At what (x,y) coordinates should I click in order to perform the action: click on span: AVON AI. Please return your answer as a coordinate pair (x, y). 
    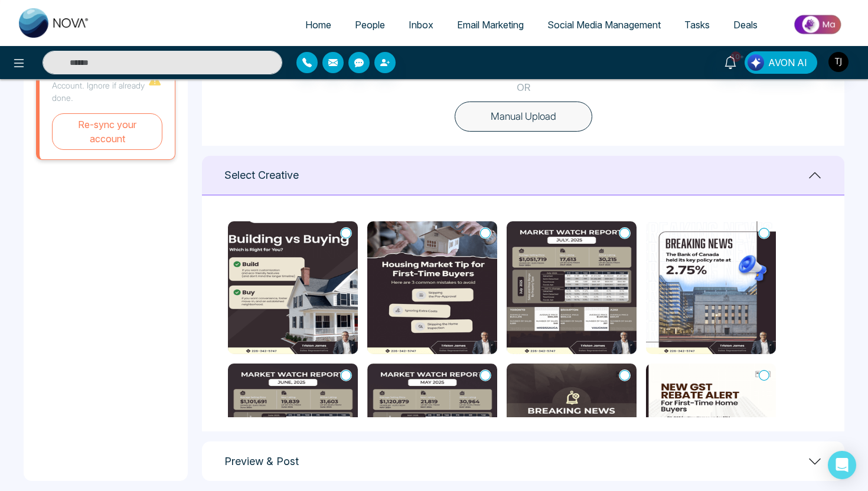
    Looking at the image, I should click on (788, 63).